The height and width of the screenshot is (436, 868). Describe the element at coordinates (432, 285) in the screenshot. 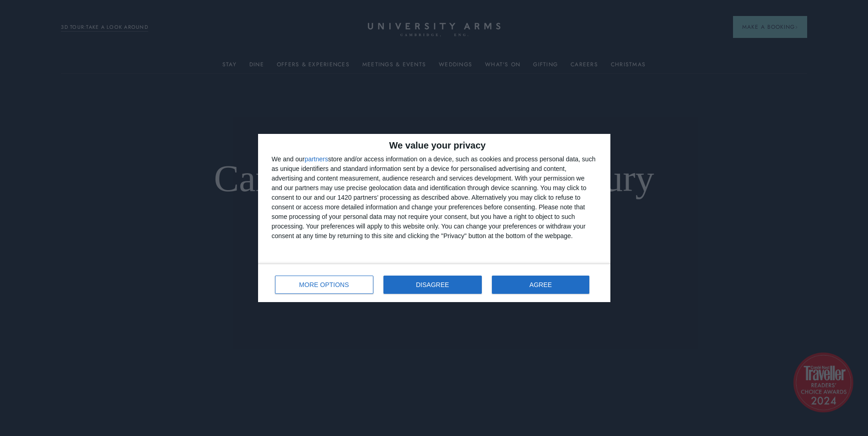

I see `button: DISAGREE` at that location.